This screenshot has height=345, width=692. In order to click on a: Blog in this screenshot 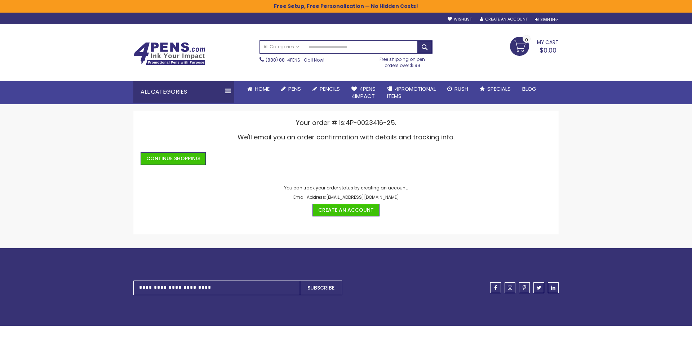, I will do `click(529, 89)`.